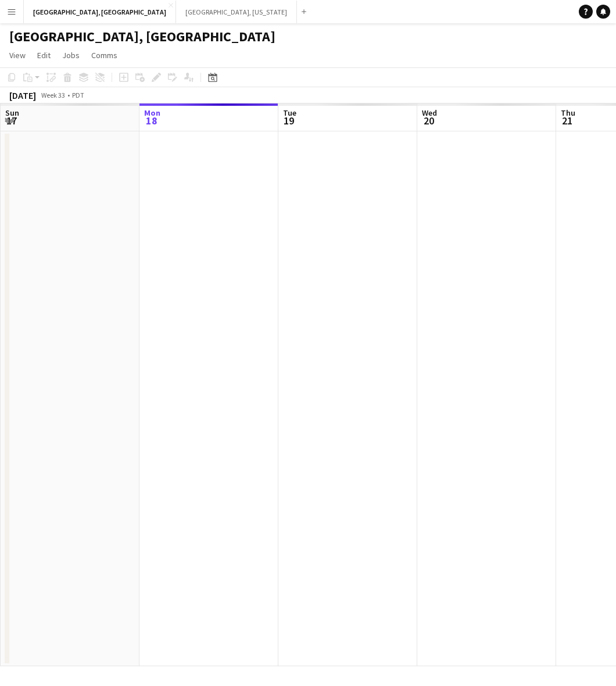  What do you see at coordinates (53, 94) in the screenshot?
I see `span: Week 33` at bounding box center [53, 94].